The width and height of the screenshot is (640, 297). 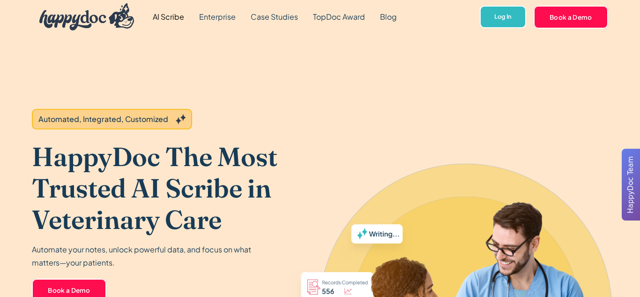 What do you see at coordinates (161, 188) in the screenshot?
I see `h1: HappyDoc The Most Trusted AI Scribe in Veterinary Care` at bounding box center [161, 188].